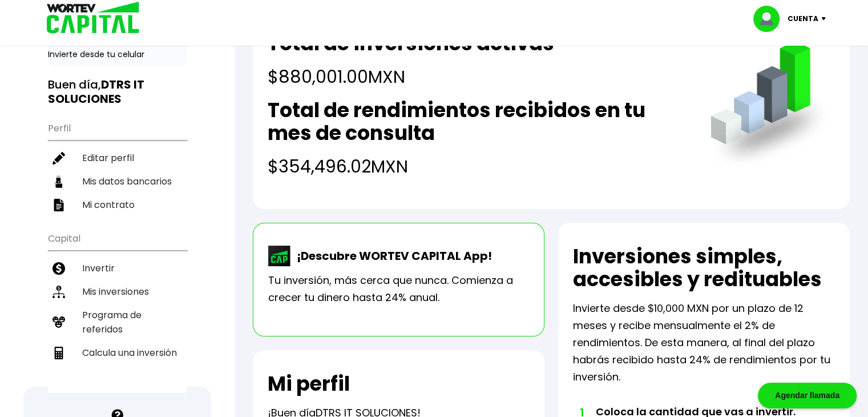  Describe the element at coordinates (704, 268) in the screenshot. I see `h2: Inversiones simples, accesibles y redituables` at that location.